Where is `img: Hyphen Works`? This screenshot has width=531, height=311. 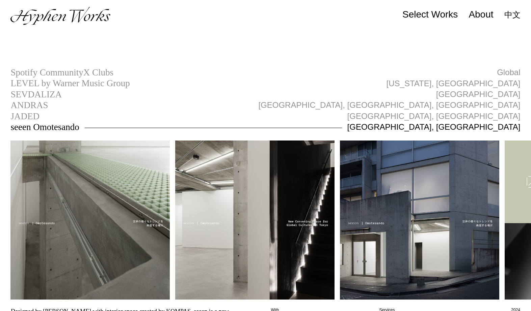 img: Hyphen Works is located at coordinates (60, 16).